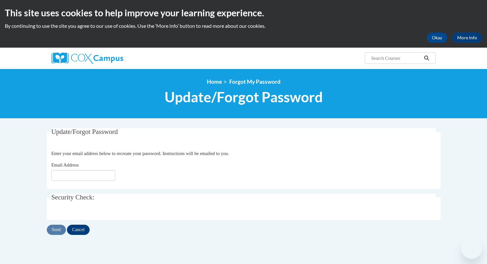 This screenshot has width=487, height=264. Describe the element at coordinates (437, 38) in the screenshot. I see `button: Okay` at that location.